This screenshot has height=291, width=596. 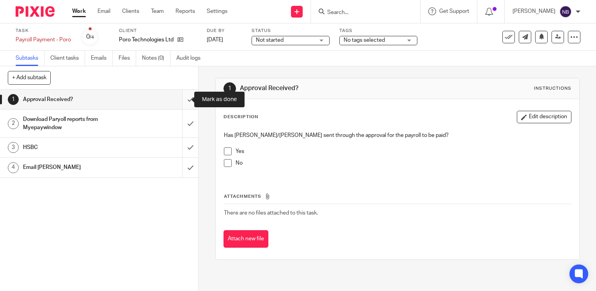 What do you see at coordinates (13, 124) in the screenshot?
I see `div: 2` at bounding box center [13, 124].